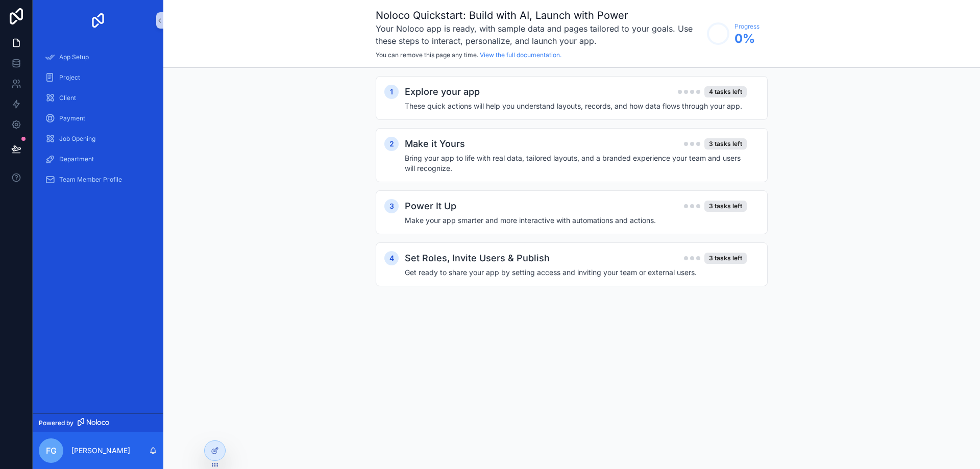 Image resolution: width=980 pixels, height=469 pixels. What do you see at coordinates (68, 98) in the screenshot?
I see `span: Client` at bounding box center [68, 98].